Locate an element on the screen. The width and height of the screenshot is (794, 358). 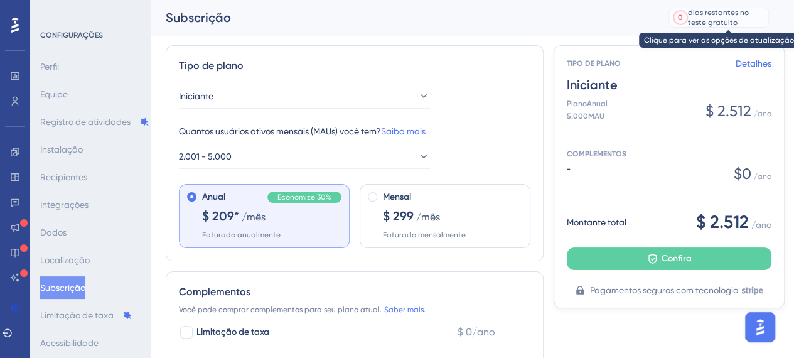
font: Faturado mensalmente is located at coordinates (424, 235).